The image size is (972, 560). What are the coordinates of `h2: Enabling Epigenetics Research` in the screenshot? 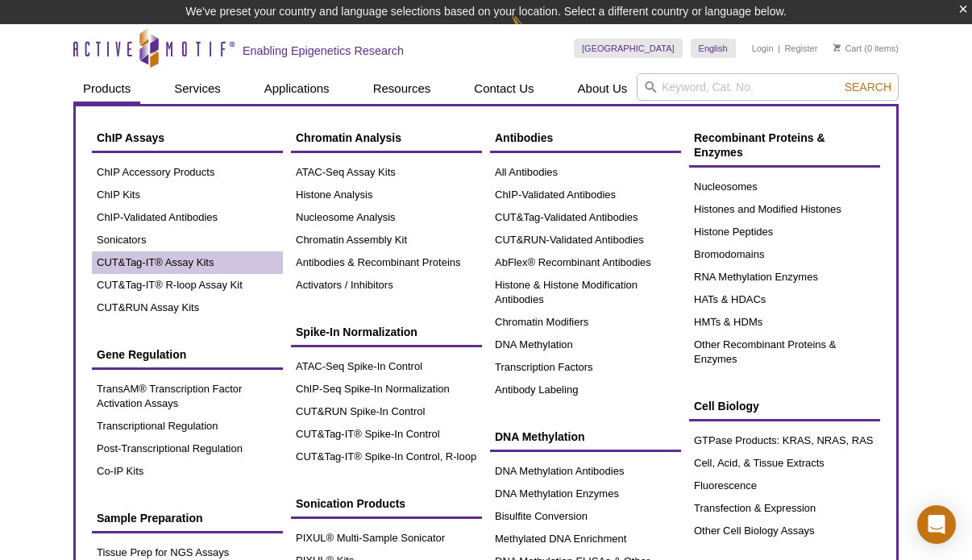 It's located at (323, 51).